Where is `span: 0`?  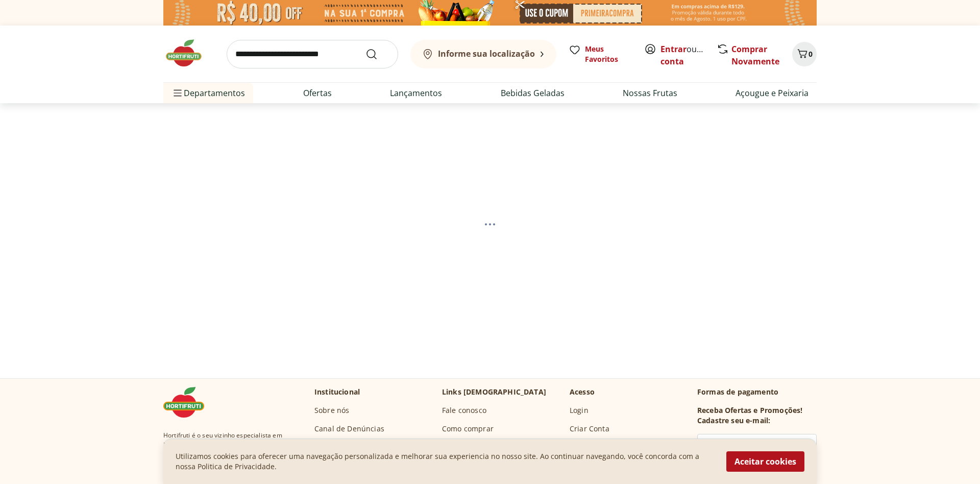
span: 0 is located at coordinates (811, 54).